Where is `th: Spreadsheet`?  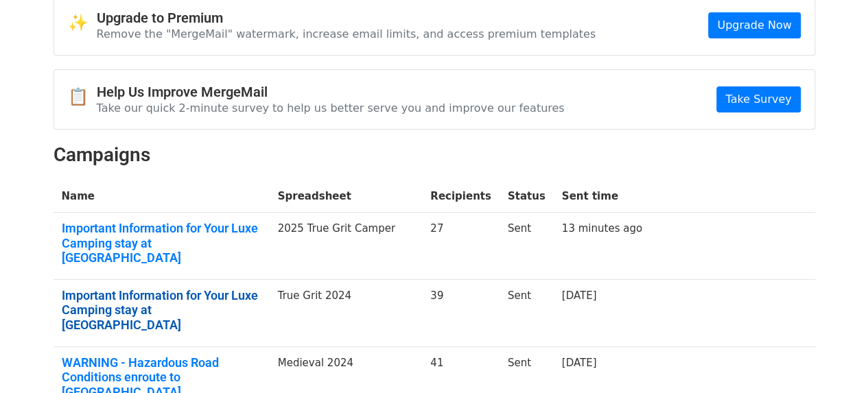 th: Spreadsheet is located at coordinates (346, 196).